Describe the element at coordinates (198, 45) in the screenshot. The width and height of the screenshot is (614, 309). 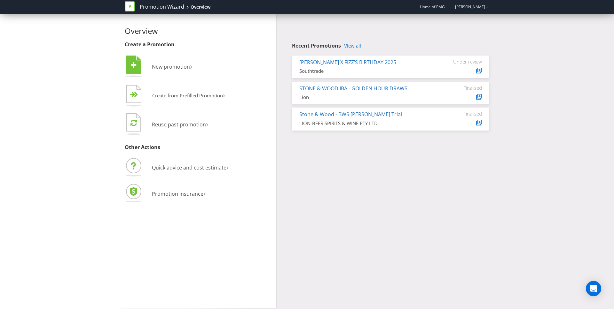
I see `h3: Create a Promotion` at that location.